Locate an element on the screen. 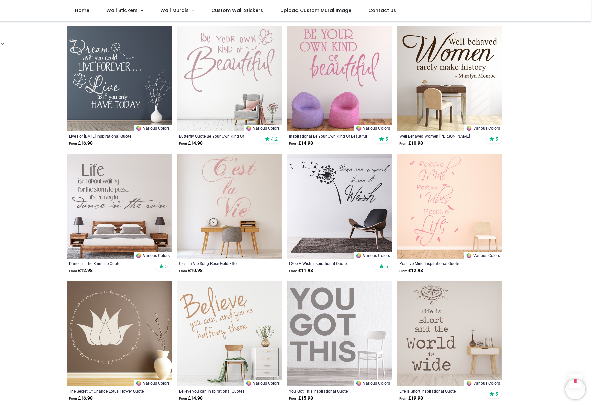 The width and height of the screenshot is (592, 406). span: Contact us is located at coordinates (382, 10).